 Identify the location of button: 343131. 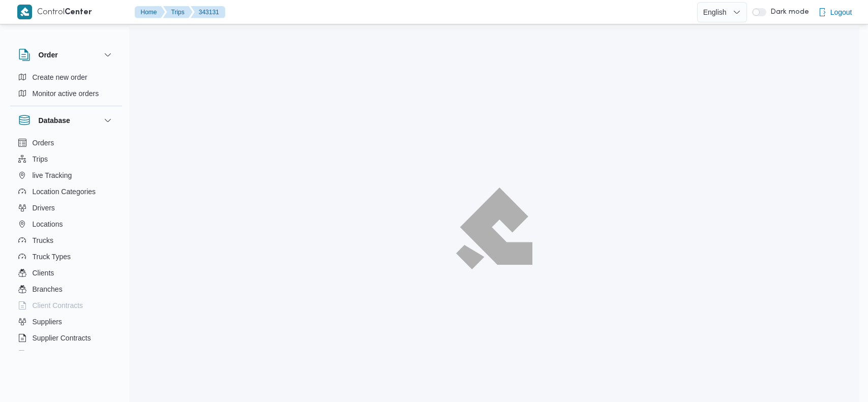
(208, 12).